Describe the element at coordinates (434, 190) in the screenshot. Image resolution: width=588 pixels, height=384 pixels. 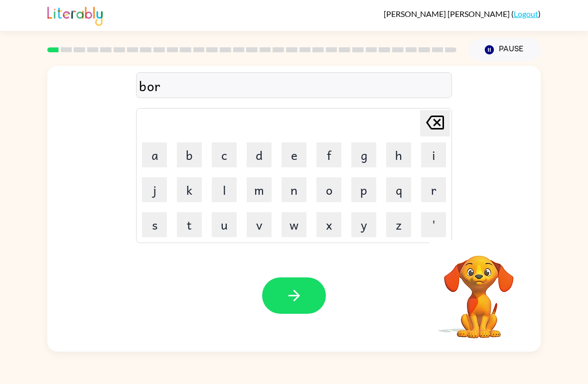
I see `button: r` at that location.